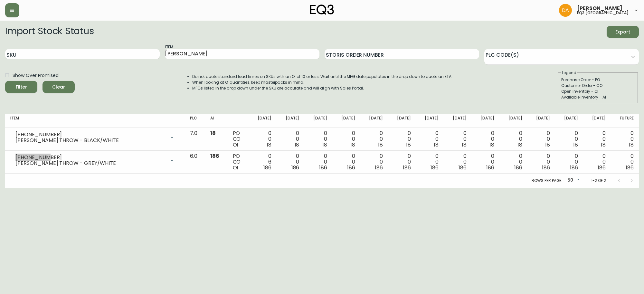 The width and height of the screenshot is (644, 294). Describe the element at coordinates (569, 73) in the screenshot. I see `legend: Legend` at that location.